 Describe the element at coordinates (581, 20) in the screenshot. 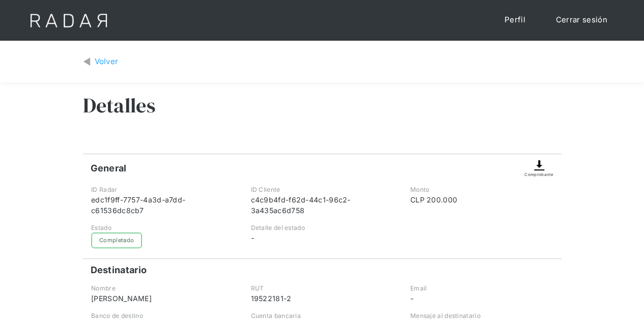

I see `a: Cerrar sesión` at that location.